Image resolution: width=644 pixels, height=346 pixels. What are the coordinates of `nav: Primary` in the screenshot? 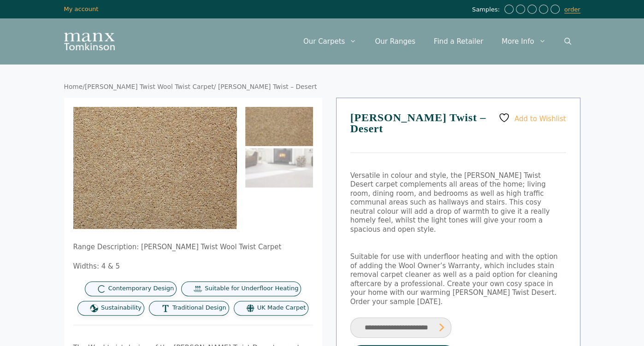 It's located at (437, 42).